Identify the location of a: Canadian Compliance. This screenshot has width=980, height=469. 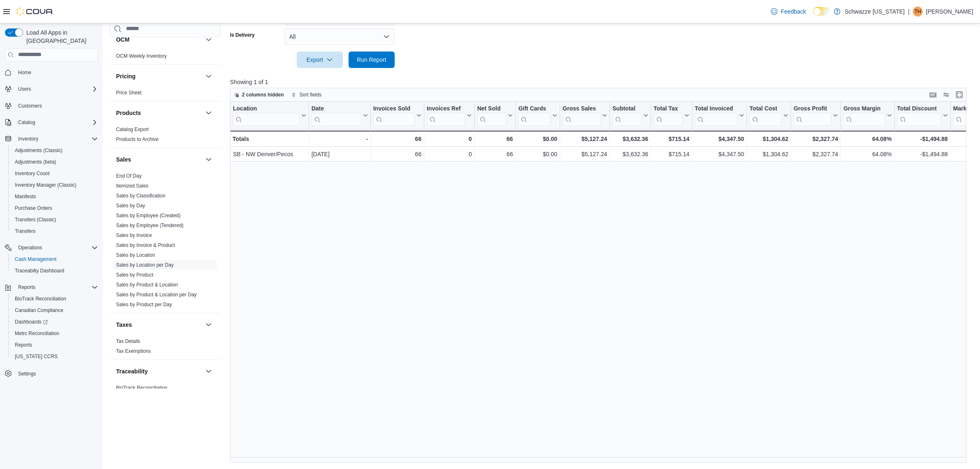
(39, 310).